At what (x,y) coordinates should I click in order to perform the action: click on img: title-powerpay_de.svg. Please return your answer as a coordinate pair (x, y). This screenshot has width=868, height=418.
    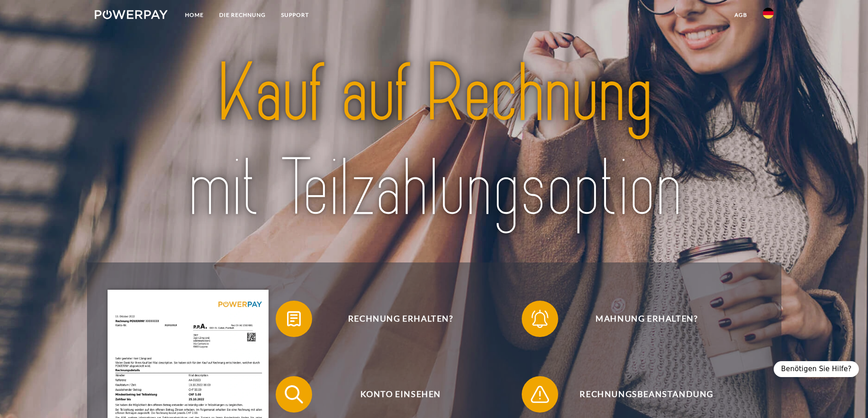
    Looking at the image, I should click on (433, 141).